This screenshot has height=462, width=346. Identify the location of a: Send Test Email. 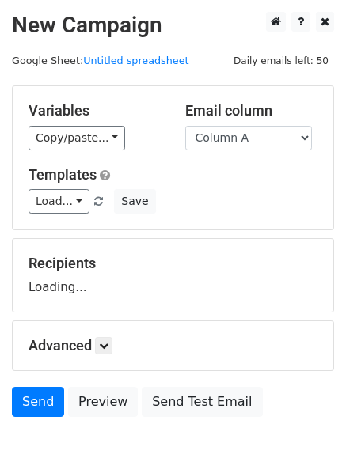
(202, 402).